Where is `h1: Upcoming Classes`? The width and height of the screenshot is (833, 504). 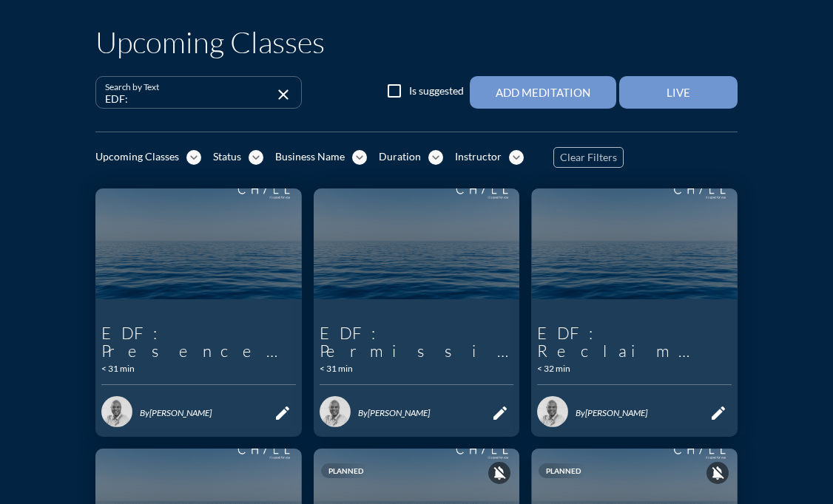
h1: Upcoming Classes is located at coordinates (210, 42).